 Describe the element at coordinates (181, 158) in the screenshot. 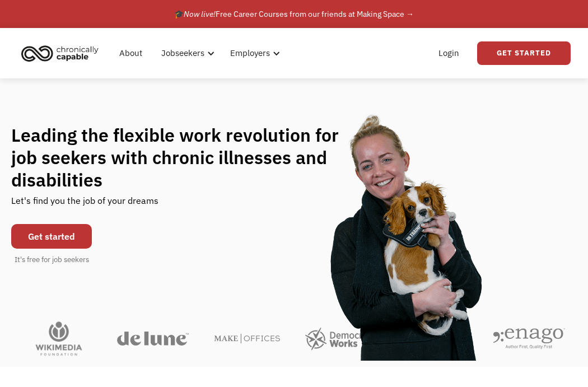

I see `h1: Leading the flexible work revolution for job seekers with chronic illnesses and disabilities` at that location.